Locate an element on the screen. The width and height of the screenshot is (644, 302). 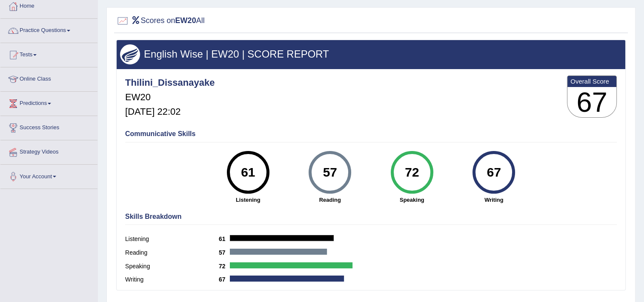
b: 61 is located at coordinates (224, 239).